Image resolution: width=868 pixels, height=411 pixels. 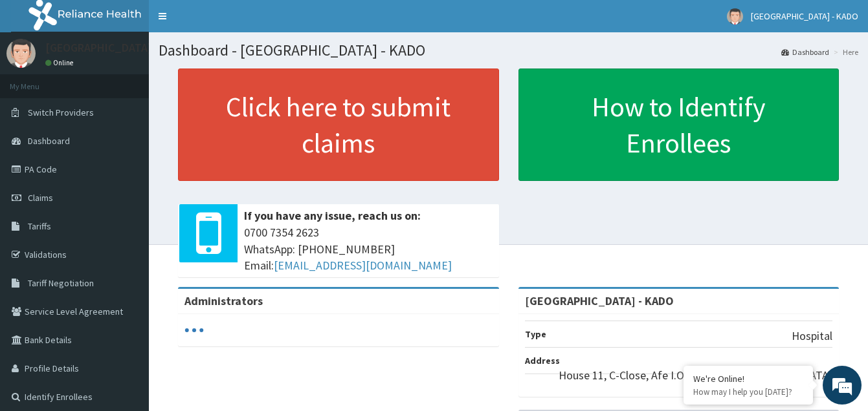 What do you see at coordinates (61, 283) in the screenshot?
I see `span: Tariff Negotiation` at bounding box center [61, 283].